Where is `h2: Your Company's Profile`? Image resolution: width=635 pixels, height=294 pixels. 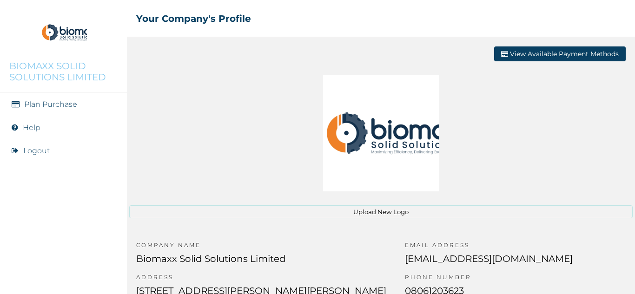
h2: Your Company's Profile is located at coordinates (194, 19).